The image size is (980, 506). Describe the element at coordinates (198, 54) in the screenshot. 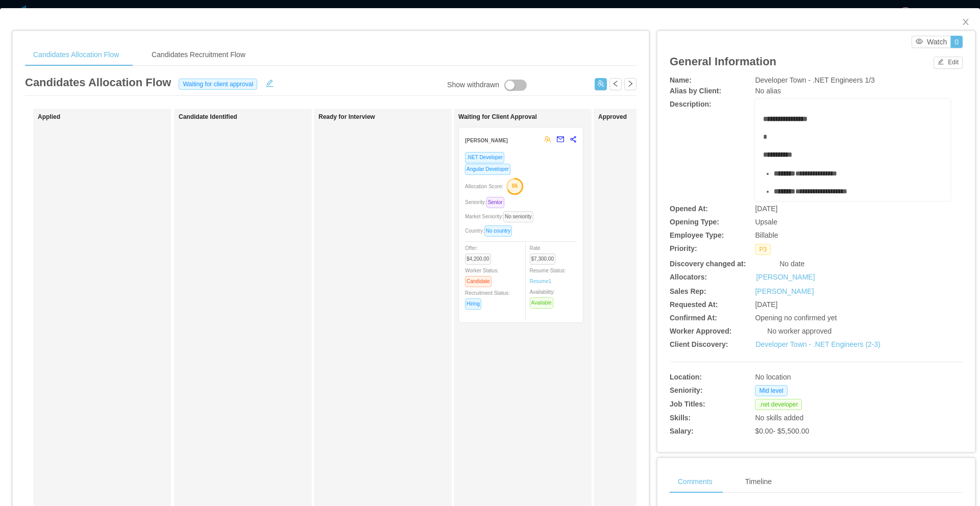

I see `div: Candidates Recruitment Flow` at that location.